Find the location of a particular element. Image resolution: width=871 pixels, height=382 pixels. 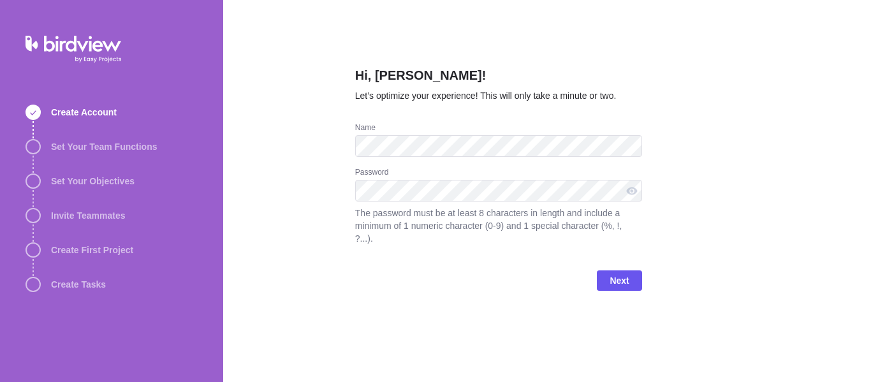

span: Let’s optimize your experience! This will only take a minute or two. is located at coordinates (486, 96).